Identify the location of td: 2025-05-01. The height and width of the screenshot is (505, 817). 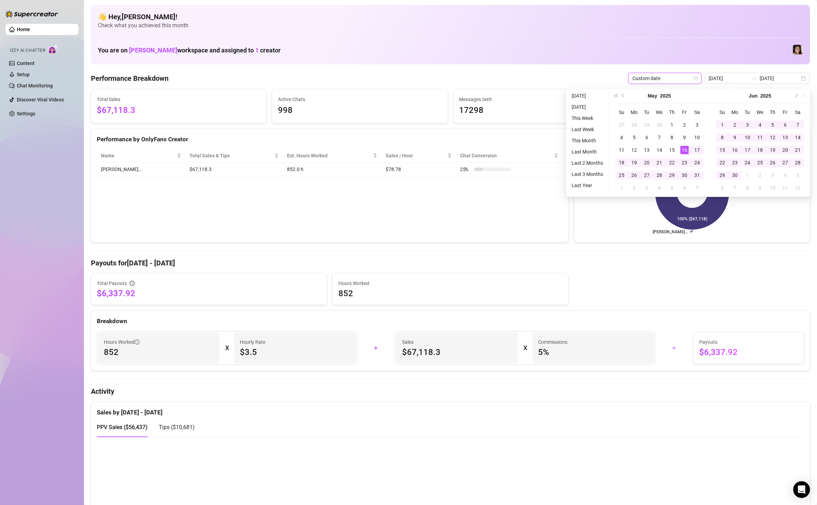
(672, 125).